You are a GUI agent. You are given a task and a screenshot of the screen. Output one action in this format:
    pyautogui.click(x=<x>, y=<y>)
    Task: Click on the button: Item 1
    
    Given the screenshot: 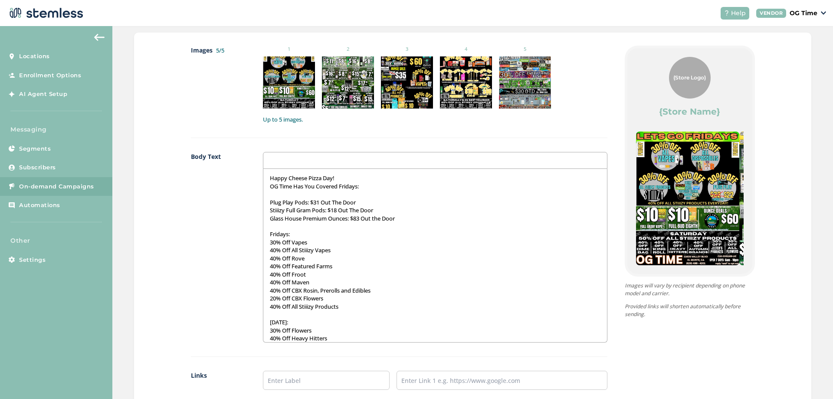 What is the action you would take?
    pyautogui.click(x=677, y=277)
    